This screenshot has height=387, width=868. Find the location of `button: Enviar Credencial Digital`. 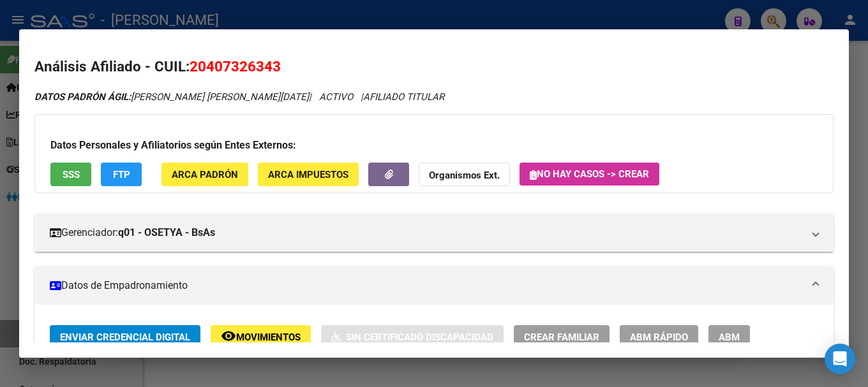

button: Enviar Credencial Digital is located at coordinates (125, 337).